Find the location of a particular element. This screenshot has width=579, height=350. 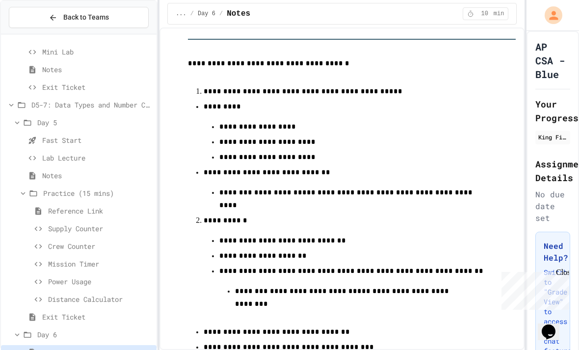

span: Reference Link is located at coordinates (100, 210).